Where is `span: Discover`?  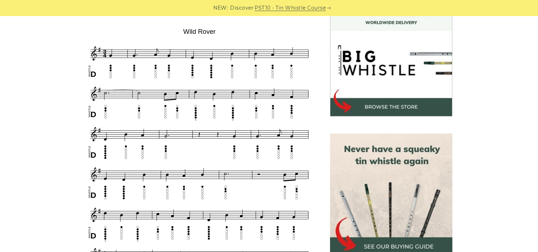 span: Discover is located at coordinates (242, 8).